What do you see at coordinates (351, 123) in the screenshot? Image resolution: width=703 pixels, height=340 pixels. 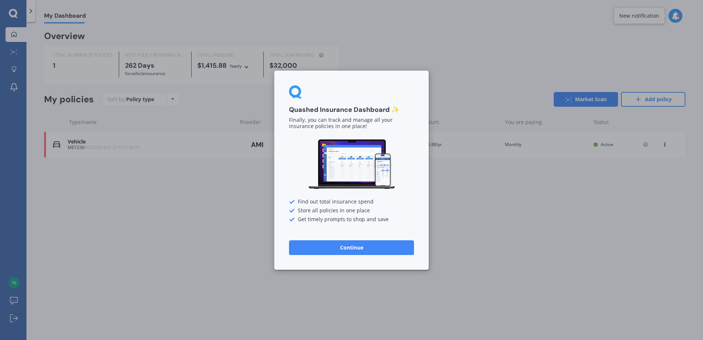 I see `p: Finally, you can track and manage all your insurance policies in one place!` at bounding box center [351, 123].